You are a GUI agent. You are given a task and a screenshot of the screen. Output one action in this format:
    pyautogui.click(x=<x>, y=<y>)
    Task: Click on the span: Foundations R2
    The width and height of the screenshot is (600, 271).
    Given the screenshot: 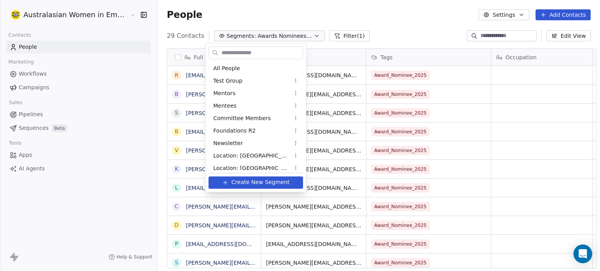 What is the action you would take?
    pyautogui.click(x=234, y=131)
    